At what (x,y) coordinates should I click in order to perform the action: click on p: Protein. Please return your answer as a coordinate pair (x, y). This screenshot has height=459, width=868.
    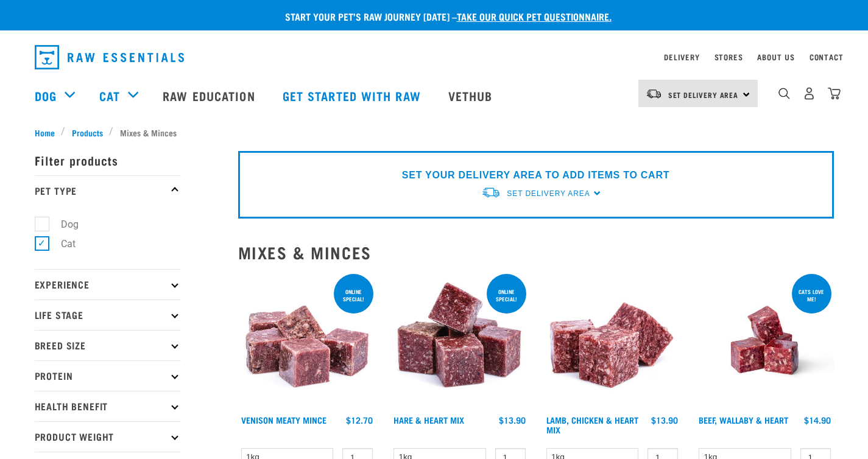
    Looking at the image, I should click on (108, 376).